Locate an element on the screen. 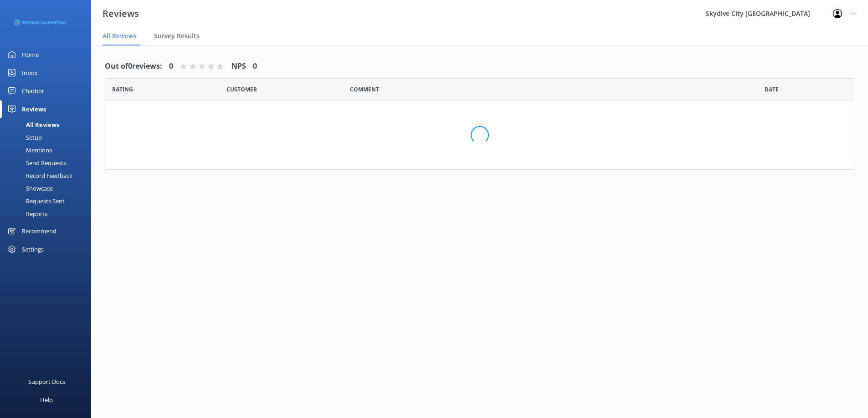 This screenshot has width=868, height=418. div: All Reviews is located at coordinates (32, 125).